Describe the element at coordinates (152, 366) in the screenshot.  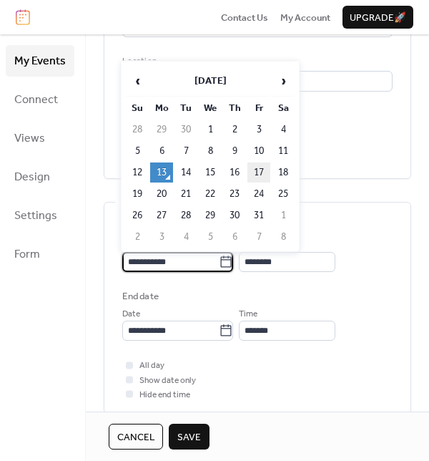
I see `span: All day` at that location.